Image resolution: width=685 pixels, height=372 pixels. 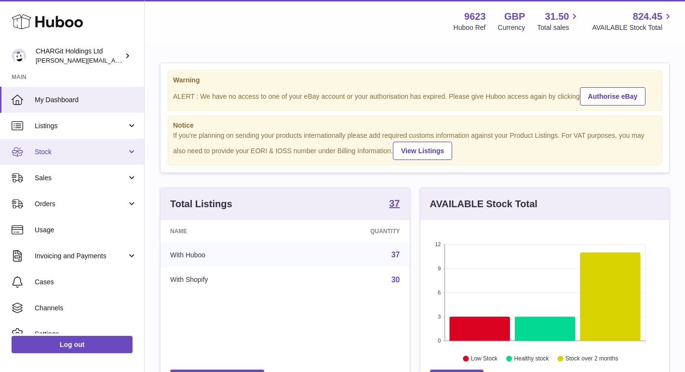 What do you see at coordinates (228, 255) in the screenshot?
I see `td: With Huboo` at bounding box center [228, 255].